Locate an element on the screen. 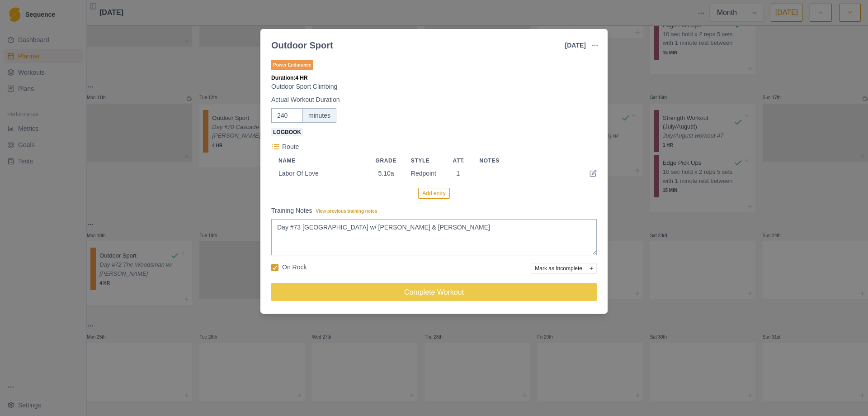 The width and height of the screenshot is (868, 416). span: View previous training notes is located at coordinates (347, 211).